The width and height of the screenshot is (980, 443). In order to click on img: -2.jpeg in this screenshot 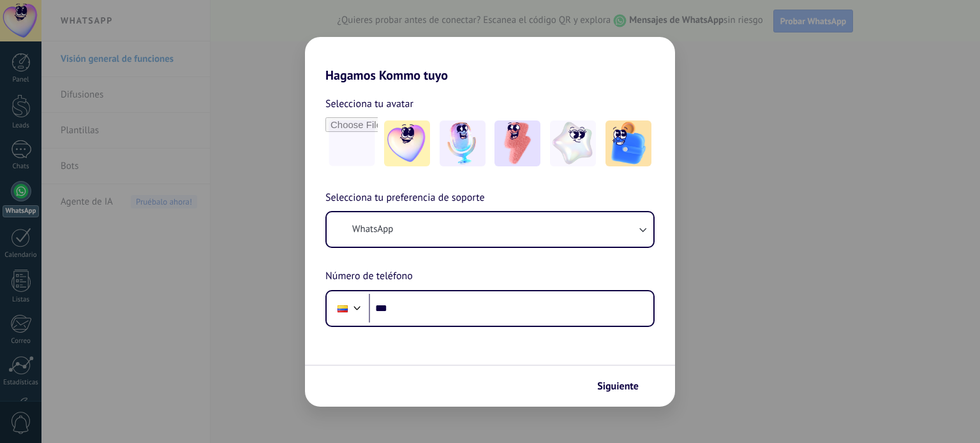, I will do `click(463, 143)`.